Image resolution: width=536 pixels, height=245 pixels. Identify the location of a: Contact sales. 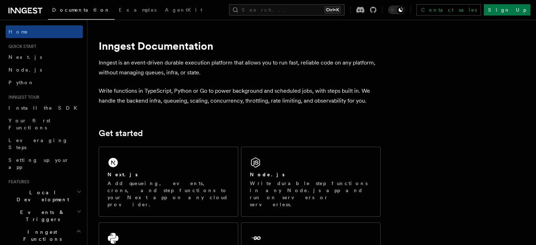
(448, 10).